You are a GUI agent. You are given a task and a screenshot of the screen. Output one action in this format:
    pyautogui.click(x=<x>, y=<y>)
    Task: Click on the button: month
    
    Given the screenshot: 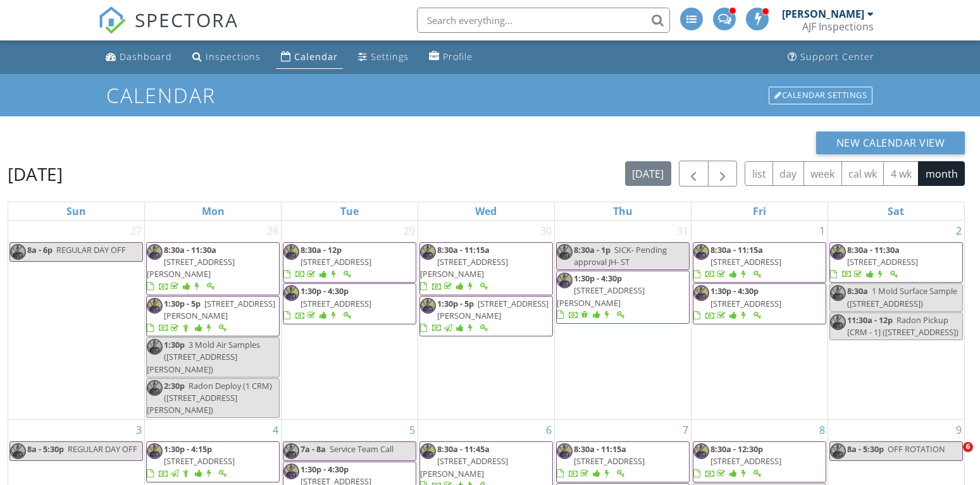 What is the action you would take?
    pyautogui.click(x=942, y=173)
    